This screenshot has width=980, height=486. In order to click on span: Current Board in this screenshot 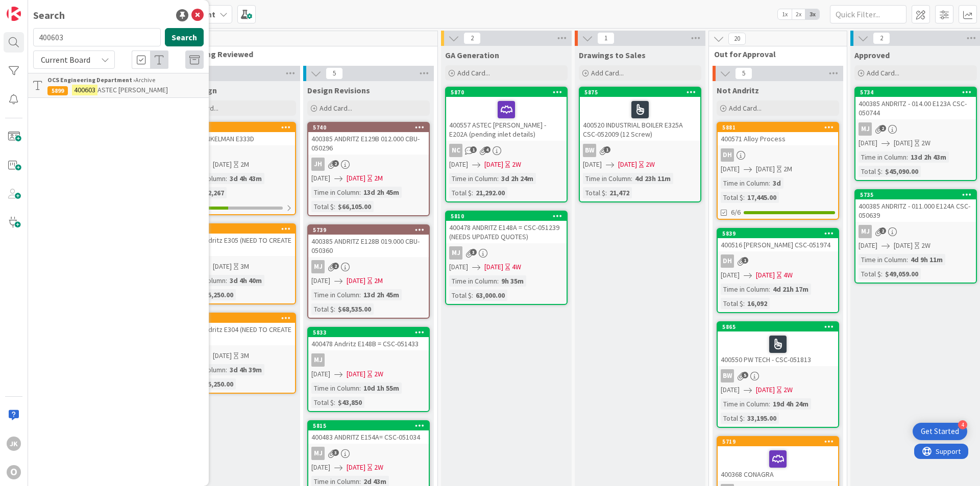, I will do `click(65, 60)`.